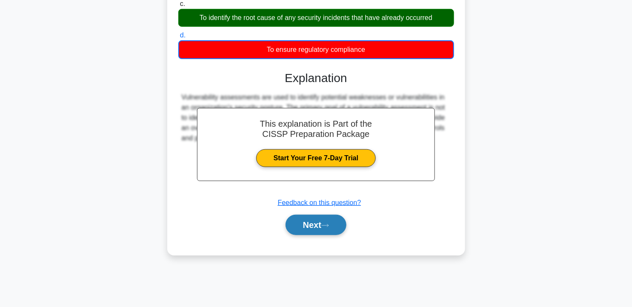 The image size is (632, 307). I want to click on span: d., so click(182, 35).